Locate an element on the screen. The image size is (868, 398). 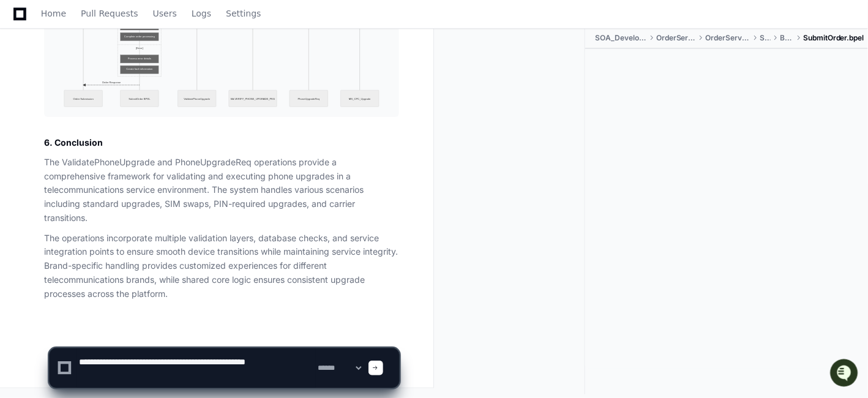
span: Settings is located at coordinates (243, 14).